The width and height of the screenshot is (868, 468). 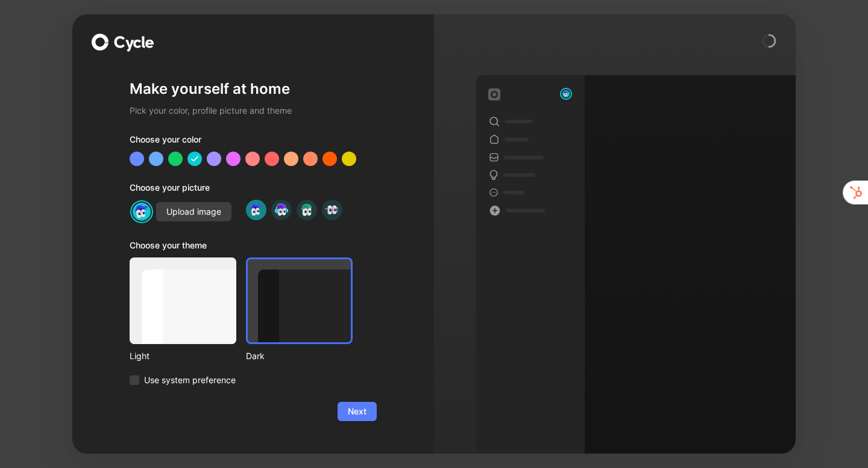 What do you see at coordinates (356, 412) in the screenshot?
I see `span: Next` at bounding box center [356, 412].